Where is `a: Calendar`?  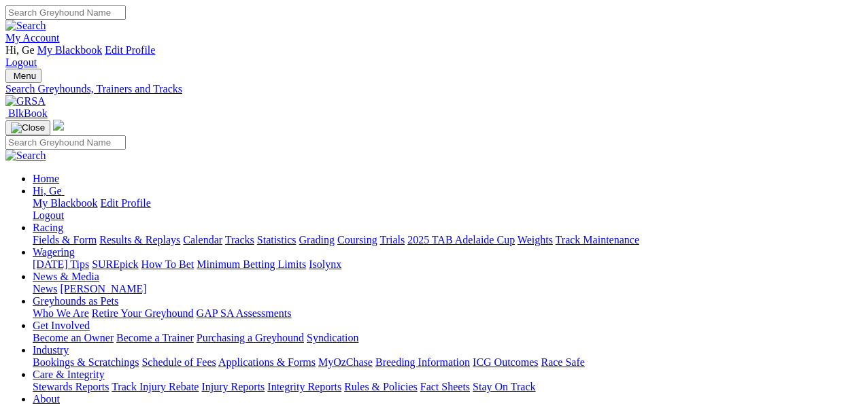 a: Calendar is located at coordinates (203, 239).